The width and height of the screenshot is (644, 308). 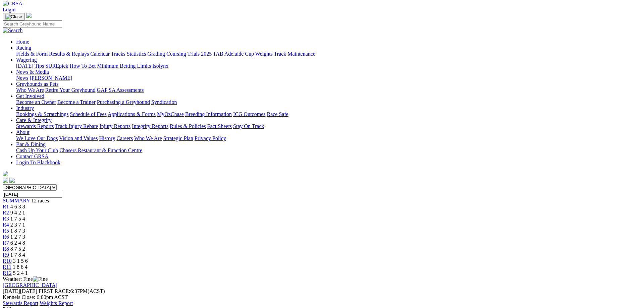 I want to click on div: Bar & Dining, so click(x=328, y=151).